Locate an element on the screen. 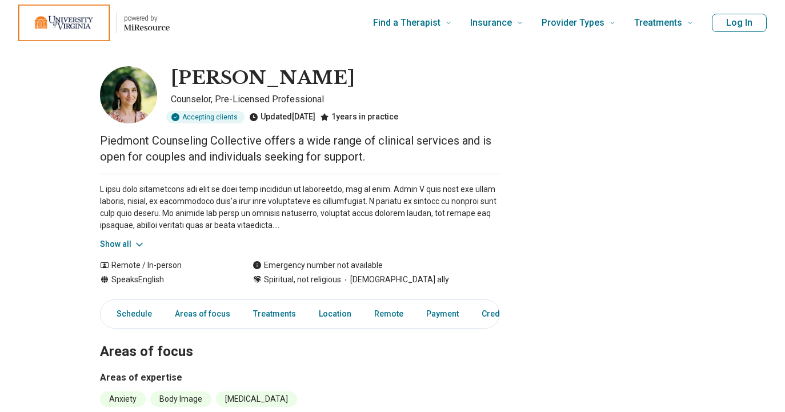 The width and height of the screenshot is (785, 412). a: Areas of focus is located at coordinates (202, 314).